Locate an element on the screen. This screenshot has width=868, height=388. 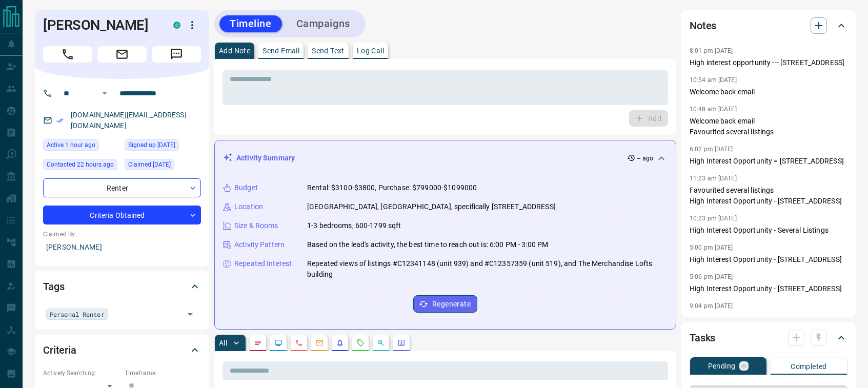
h2: Criteria is located at coordinates (60, 350).